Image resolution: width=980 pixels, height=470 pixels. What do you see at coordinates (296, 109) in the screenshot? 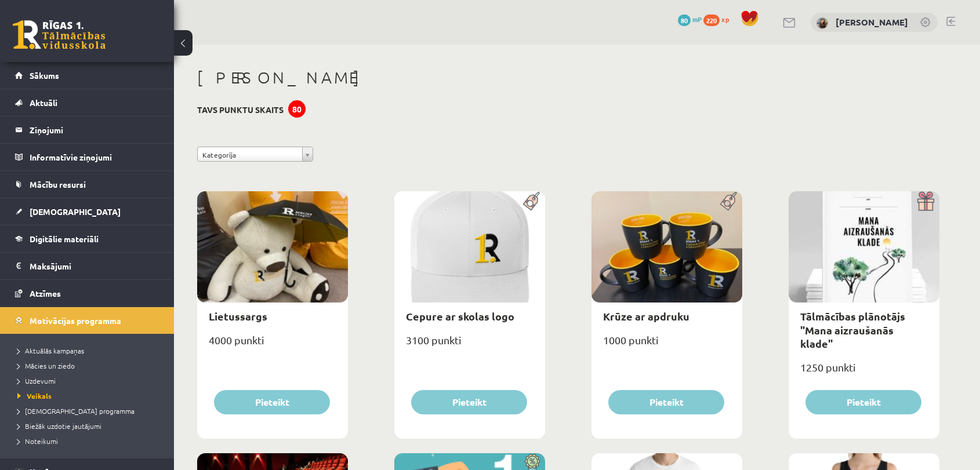
I see `div: 80` at bounding box center [296, 109].